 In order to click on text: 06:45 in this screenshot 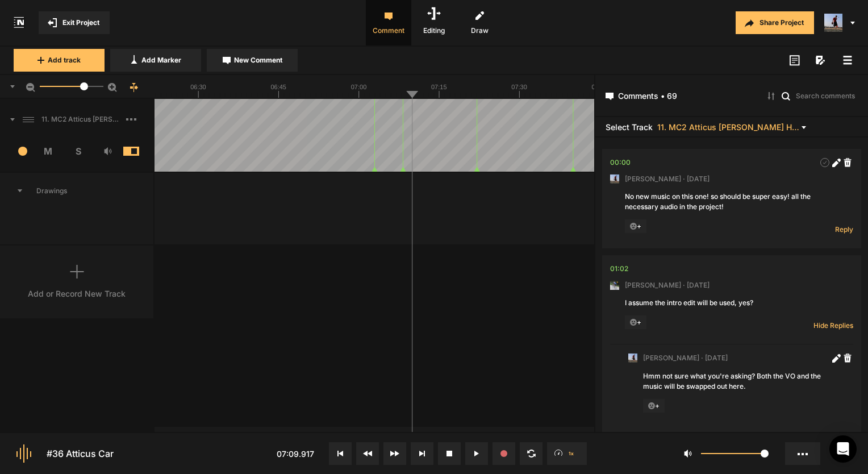, I will do `click(279, 87)`.